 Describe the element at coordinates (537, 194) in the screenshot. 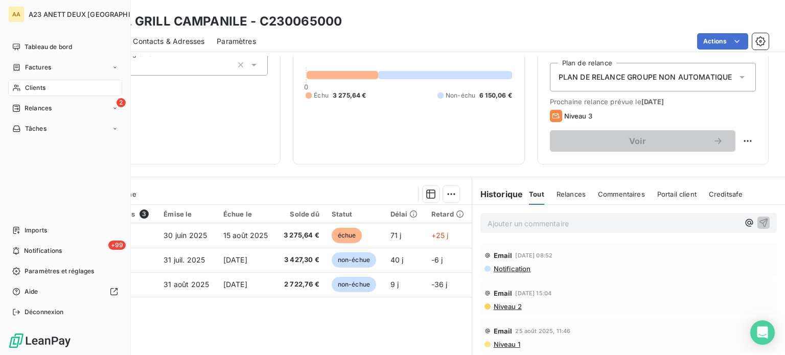

I see `span: Tout` at that location.